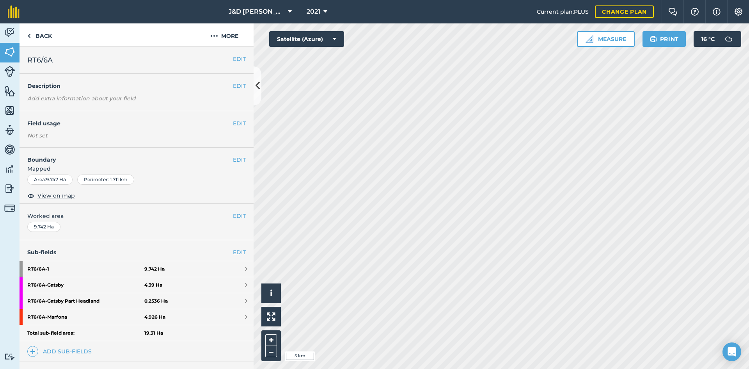 This screenshot has width=749, height=369. I want to click on img: svg+xml;base64,PHN2ZyB4bWxucz0iaHR0cDovL3d3dy53My5vcmcvMjAwMC9zdmciIHdpZHRoPSIyMCIgaGVpZ2h0PSIyNC..., so click(214, 36).